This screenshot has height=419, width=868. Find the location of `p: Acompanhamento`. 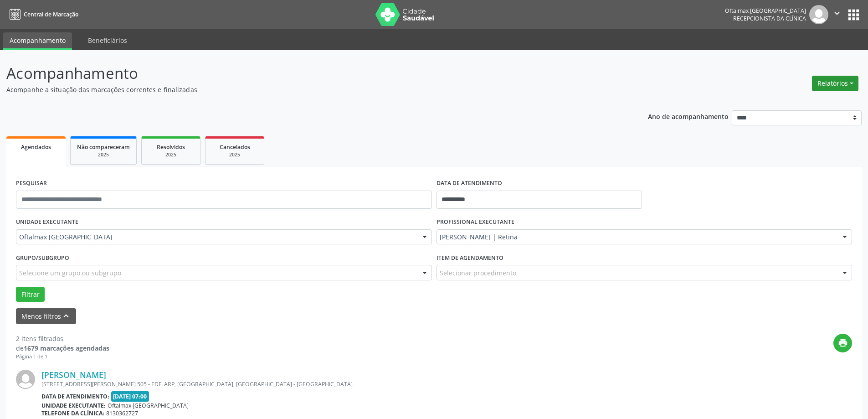

p: Acompanhamento is located at coordinates (306, 73).